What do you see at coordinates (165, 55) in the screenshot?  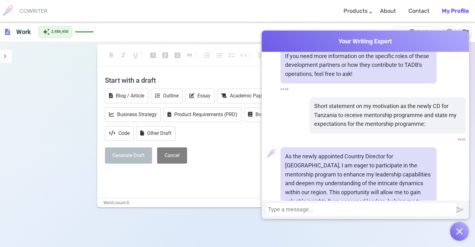 I see `span: looks_two` at bounding box center [165, 55].